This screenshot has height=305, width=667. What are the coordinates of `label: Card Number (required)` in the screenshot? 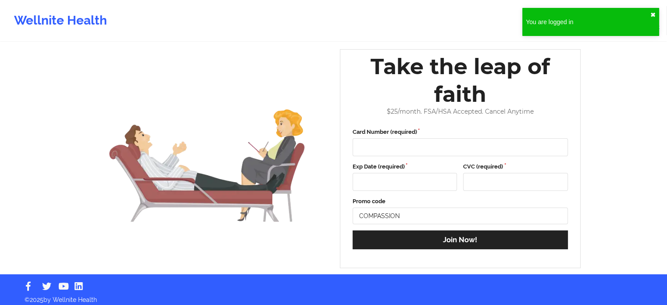 It's located at (460, 132).